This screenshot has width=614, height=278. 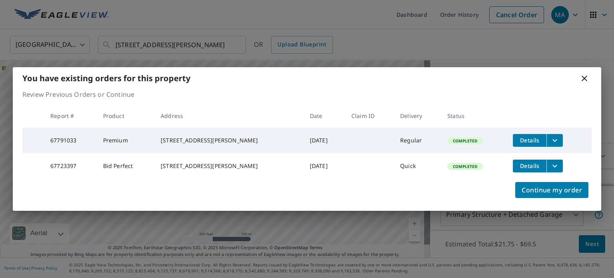 What do you see at coordinates (418, 166) in the screenshot?
I see `td: Quick` at bounding box center [418, 166].